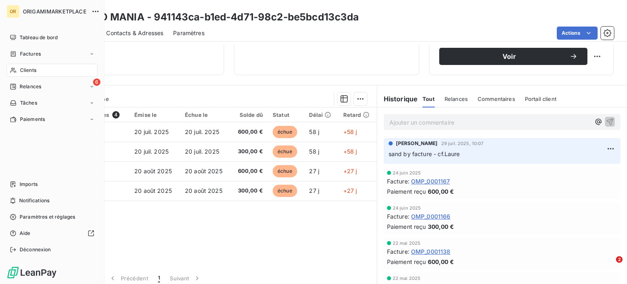  Describe the element at coordinates (619, 259) in the screenshot. I see `span: 2` at that location.